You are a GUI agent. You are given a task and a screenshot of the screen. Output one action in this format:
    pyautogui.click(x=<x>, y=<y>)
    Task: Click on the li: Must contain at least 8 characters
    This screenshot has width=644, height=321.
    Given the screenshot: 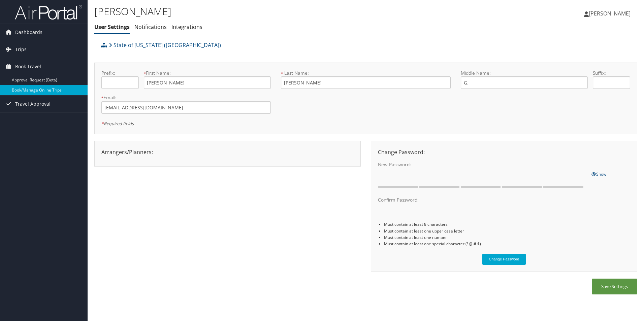 What is the action you would take?
    pyautogui.click(x=507, y=224)
    